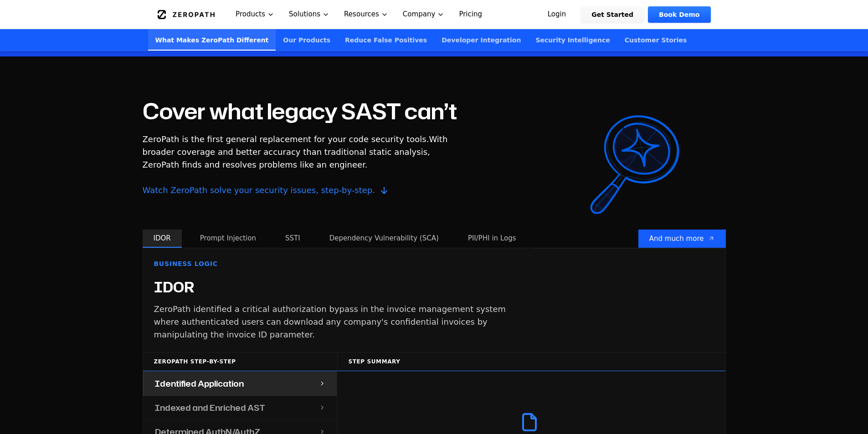 The width and height of the screenshot is (868, 434). I want to click on div: ZeroPath Step-by-Step, so click(240, 361).